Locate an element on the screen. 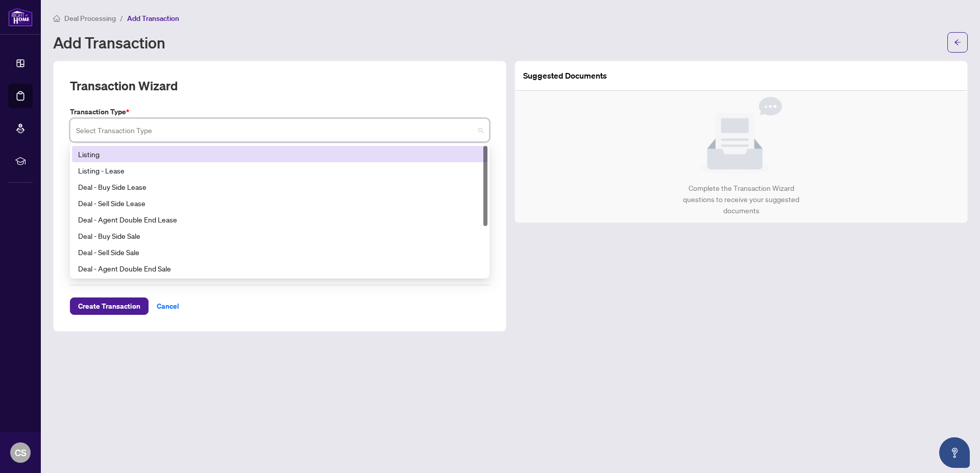  span: Cancel is located at coordinates (168, 306).